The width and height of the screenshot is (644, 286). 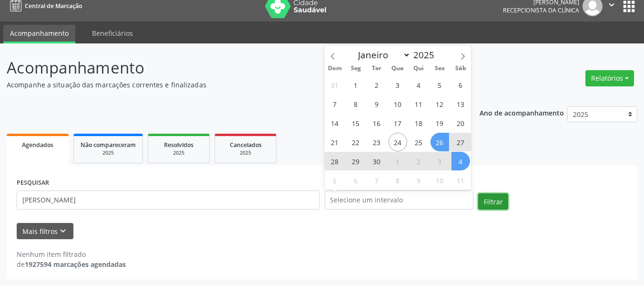 I want to click on span: Outubro 6, 2025, so click(x=356, y=180).